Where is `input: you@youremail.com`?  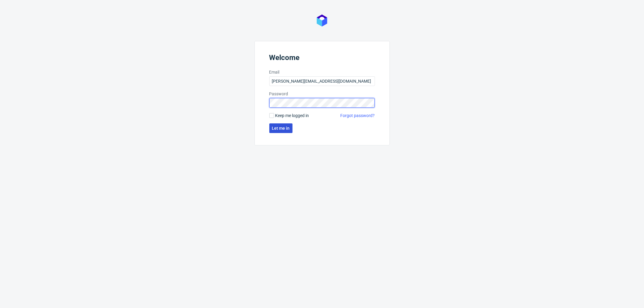 input: you@youremail.com is located at coordinates (322, 81).